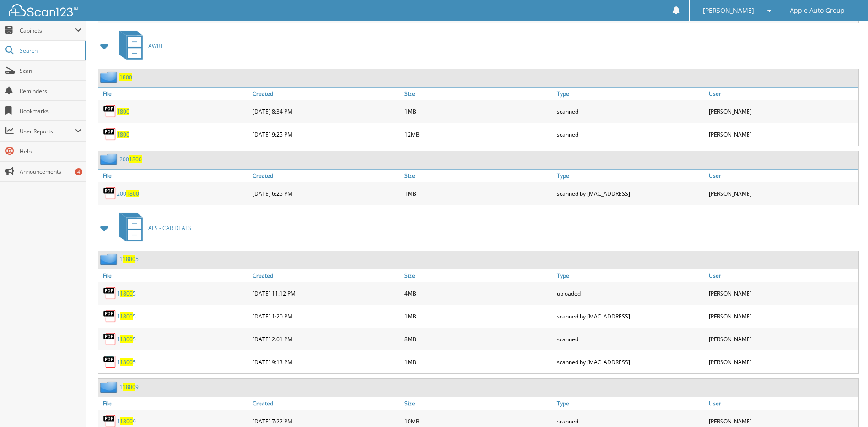 This screenshot has width=868, height=427. What do you see at coordinates (47, 30) in the screenshot?
I see `span: Cabinets` at bounding box center [47, 30].